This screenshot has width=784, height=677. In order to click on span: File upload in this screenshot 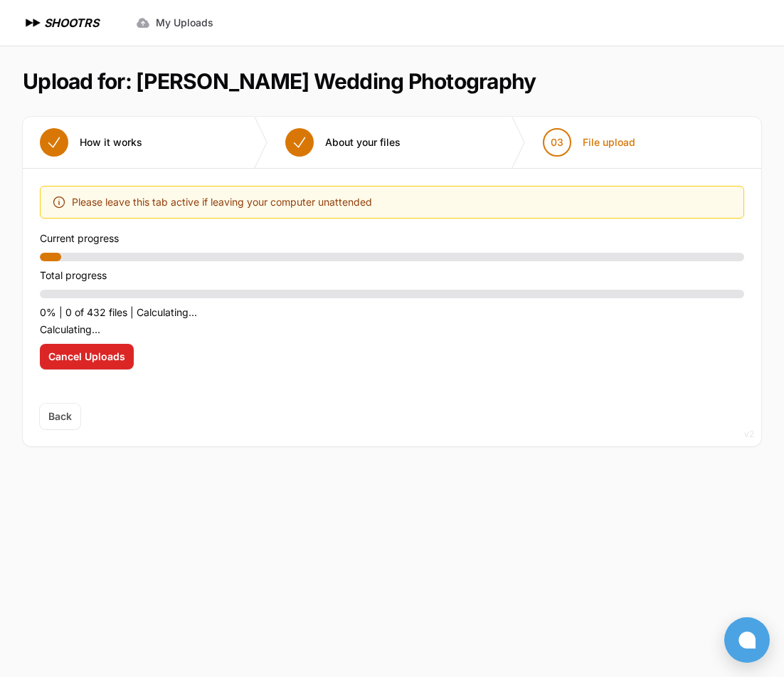, I will do `click(609, 143)`.